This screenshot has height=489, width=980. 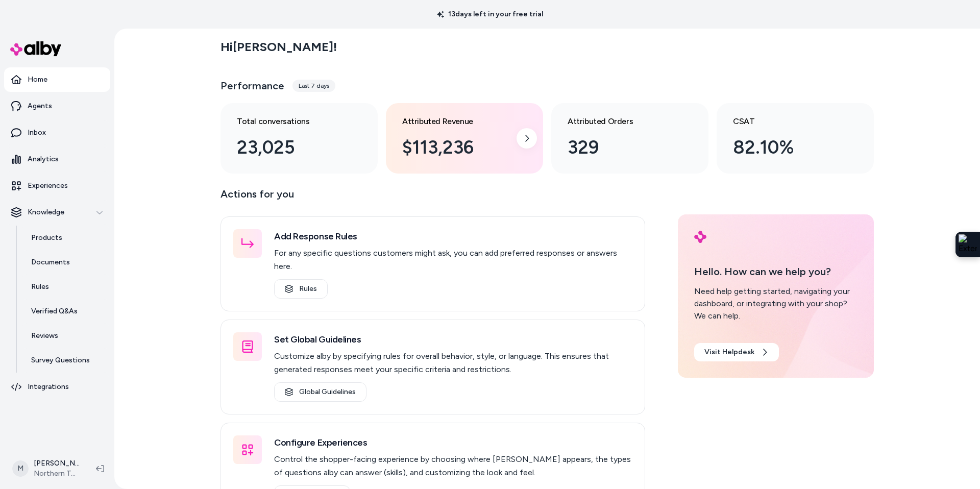 What do you see at coordinates (57, 474) in the screenshot?
I see `span: Northern Tool` at bounding box center [57, 474].